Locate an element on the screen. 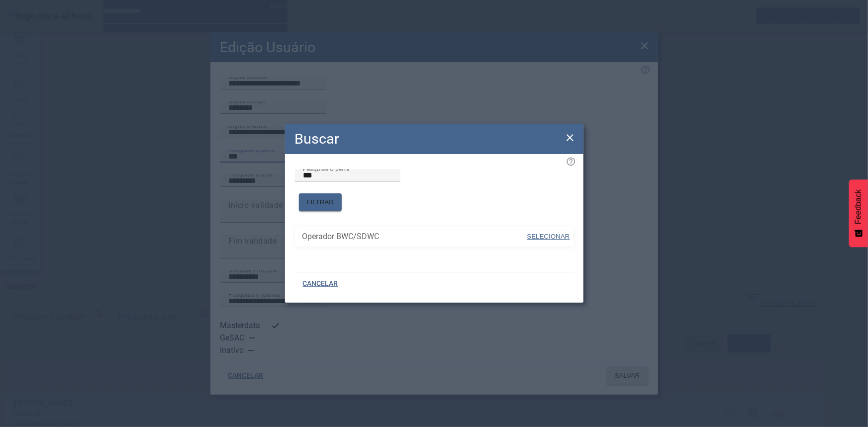  span: SELECIONAR is located at coordinates (549, 236).